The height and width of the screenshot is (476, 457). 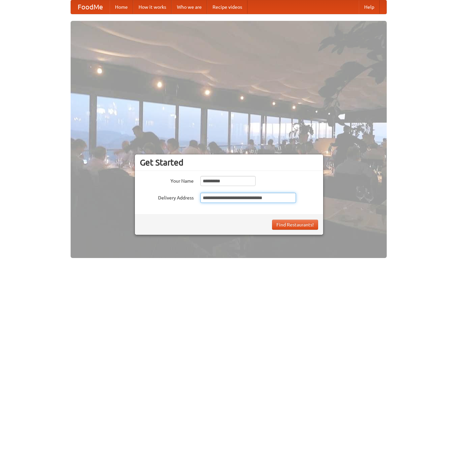 What do you see at coordinates (122, 7) in the screenshot?
I see `a: Home` at bounding box center [122, 7].